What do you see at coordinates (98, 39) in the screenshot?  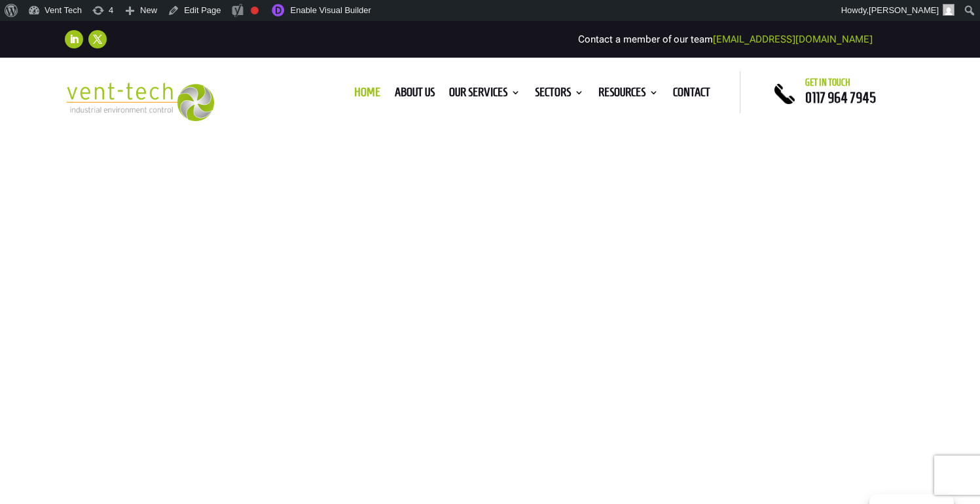 I see `a: Follow on X` at bounding box center [98, 39].